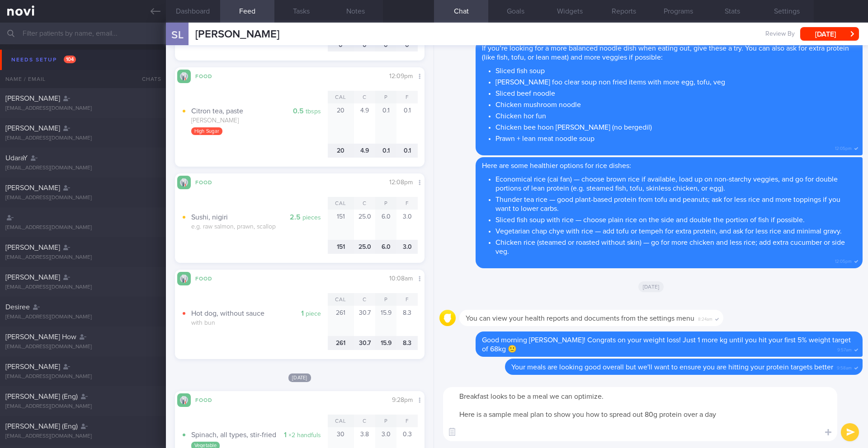  Describe the element at coordinates (676, 69) in the screenshot. I see `li: Sliced fish soup` at that location.